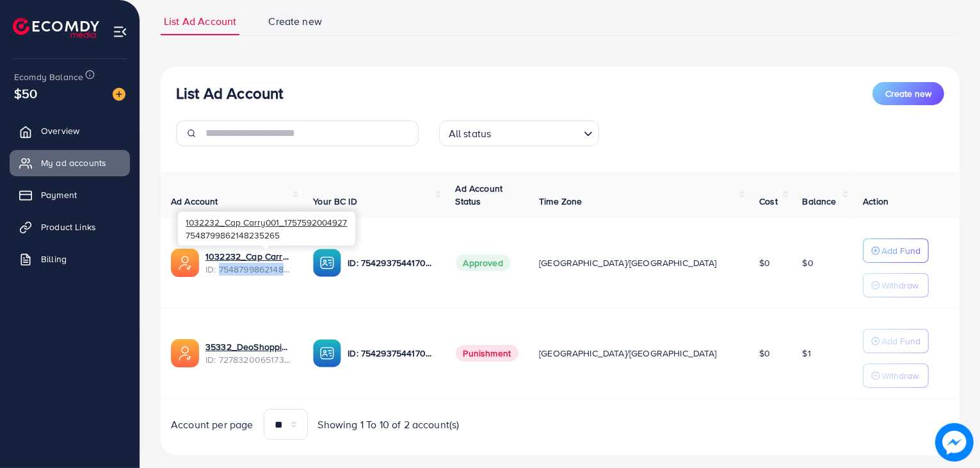 This screenshot has height=468, width=980. What do you see at coordinates (70, 227) in the screenshot?
I see `a: Product Links` at bounding box center [70, 227].